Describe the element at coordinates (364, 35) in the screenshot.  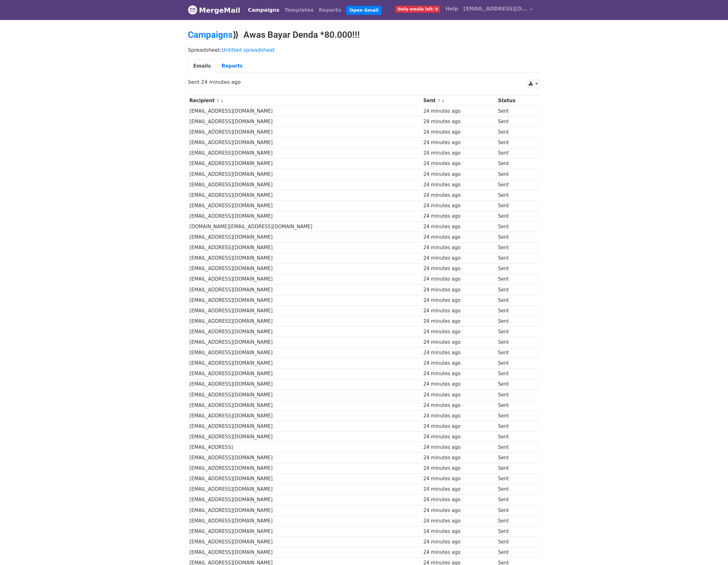
I see `h2: ⟫ Awas Bayar Denda *80.000!!!` at that location.